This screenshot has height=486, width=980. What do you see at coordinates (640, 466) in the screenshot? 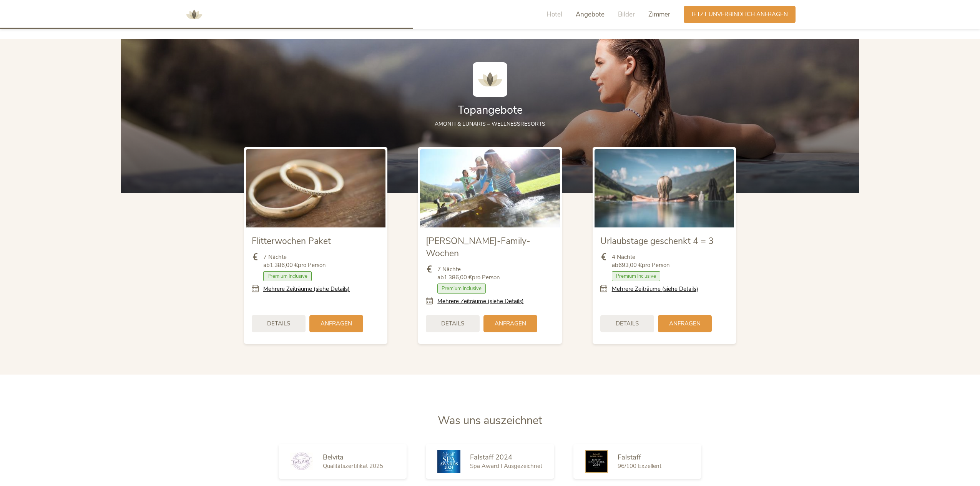
I see `span: 96/100 Exzellent` at bounding box center [640, 466].